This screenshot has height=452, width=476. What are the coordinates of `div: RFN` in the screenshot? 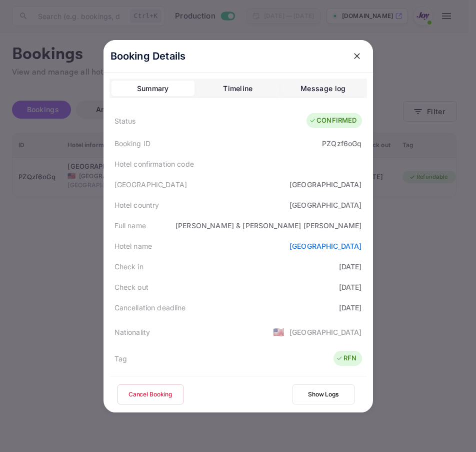 It's located at (346, 358).